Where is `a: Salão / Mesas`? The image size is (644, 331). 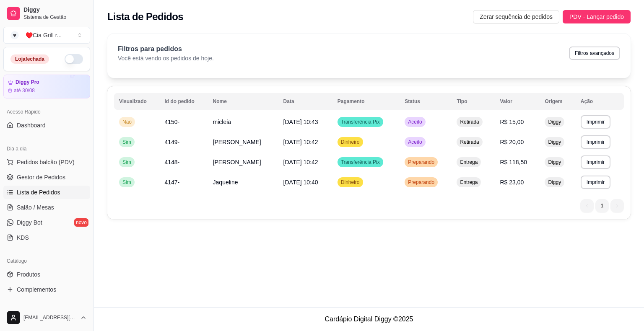
a: Salão / Mesas is located at coordinates (46, 207).